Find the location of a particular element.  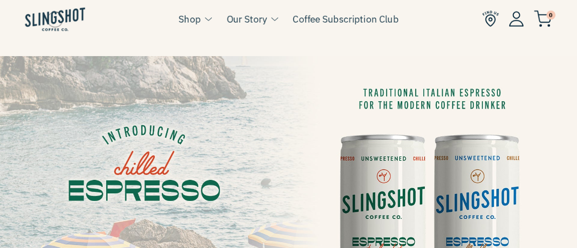

a: Coffee Subscription Club is located at coordinates (346, 19).